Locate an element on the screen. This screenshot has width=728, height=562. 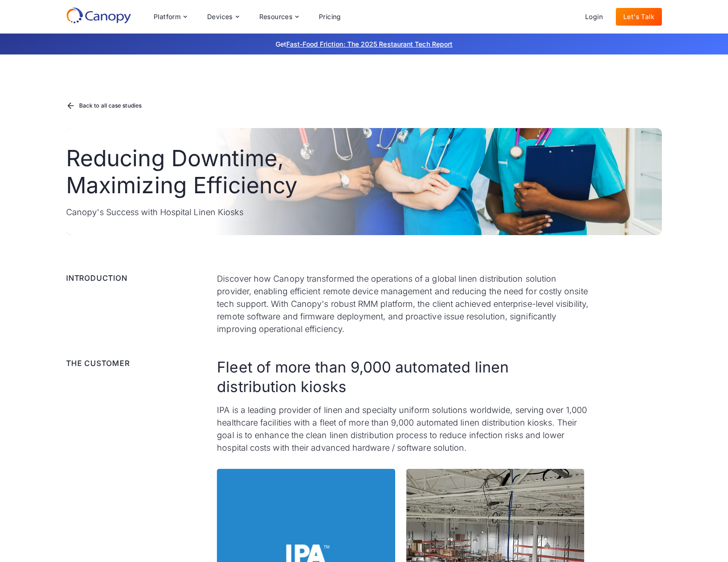
p: Discover how Canopy transformed the operations of a global linen distribution solution provider, ... is located at coordinates (403, 304).